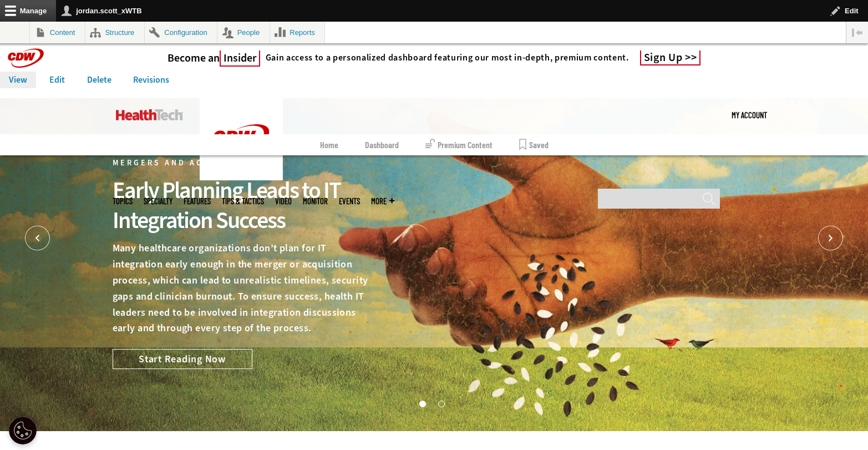 Image resolution: width=868 pixels, height=450 pixels. Describe the element at coordinates (447, 57) in the screenshot. I see `h4: Gain access to a personalized dashboard featuring our most in-depth, premium content.` at that location.